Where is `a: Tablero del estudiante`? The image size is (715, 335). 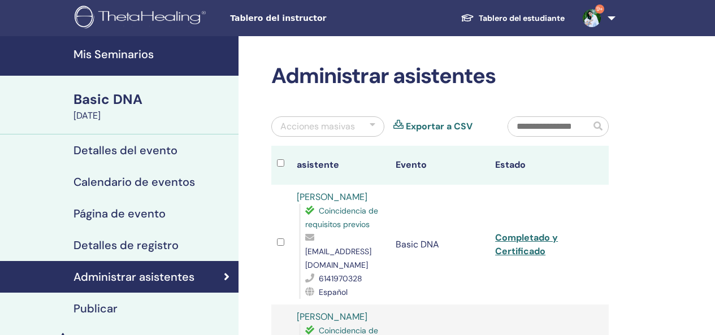 a: Tablero del estudiante is located at coordinates (513, 18).